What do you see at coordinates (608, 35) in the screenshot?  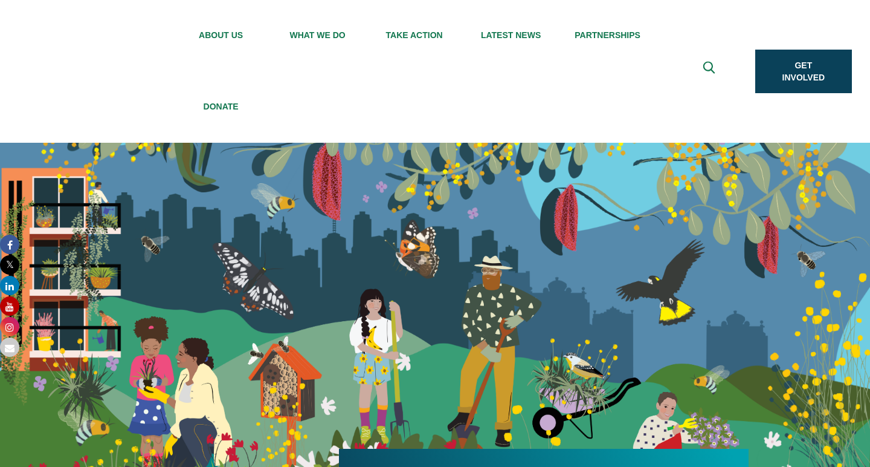 I see `span: Partnerships` at bounding box center [608, 35].